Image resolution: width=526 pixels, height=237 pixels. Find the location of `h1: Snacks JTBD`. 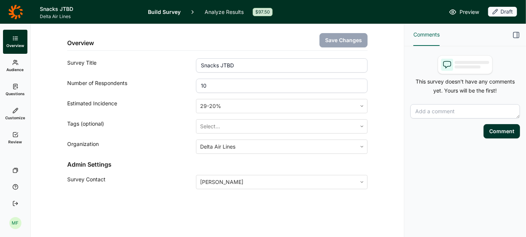

h1: Snacks JTBD is located at coordinates (89, 9).